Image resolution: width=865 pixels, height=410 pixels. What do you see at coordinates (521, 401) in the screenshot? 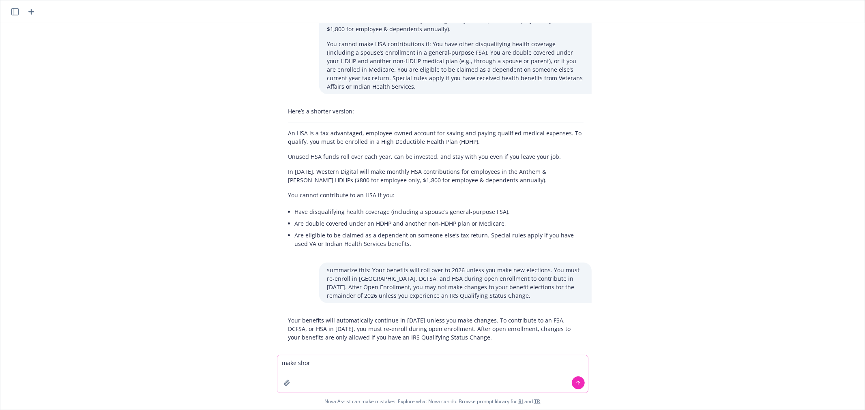
I see `a: BI` at bounding box center [521, 401].